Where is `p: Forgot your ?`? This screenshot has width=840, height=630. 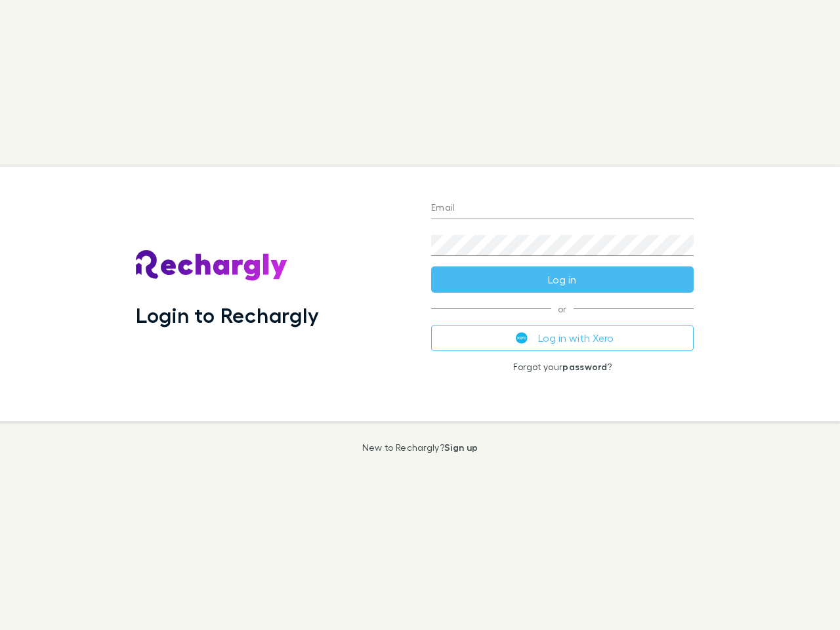 p: Forgot your ? is located at coordinates (563, 367).